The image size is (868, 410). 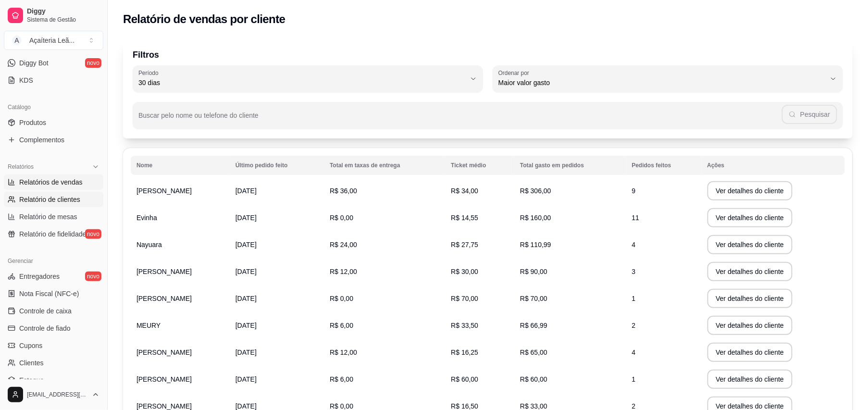 I want to click on a: Nota Fiscal (NFC-e), so click(x=54, y=294).